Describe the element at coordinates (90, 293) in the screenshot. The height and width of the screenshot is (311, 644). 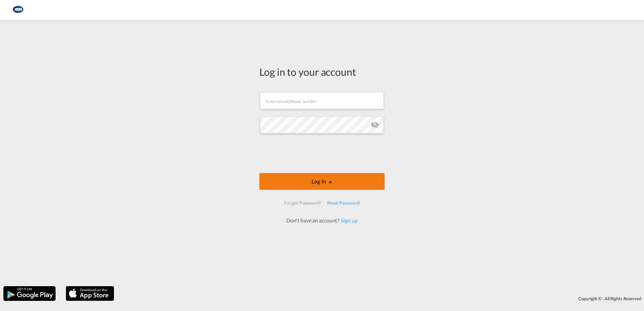
I see `img: apple.png` at that location.